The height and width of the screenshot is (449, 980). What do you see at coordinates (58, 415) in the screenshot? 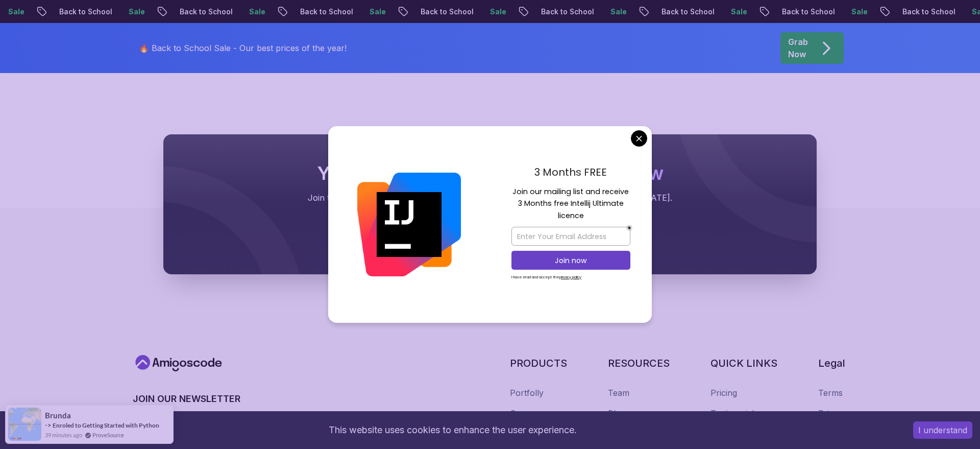
I see `span: Brunda` at bounding box center [58, 415].